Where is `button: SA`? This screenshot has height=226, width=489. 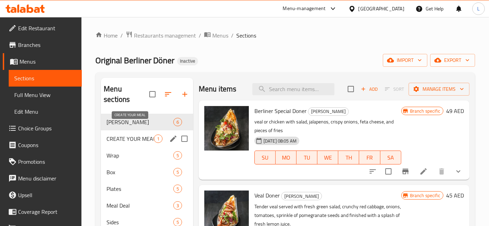 button: SA is located at coordinates (391, 158).